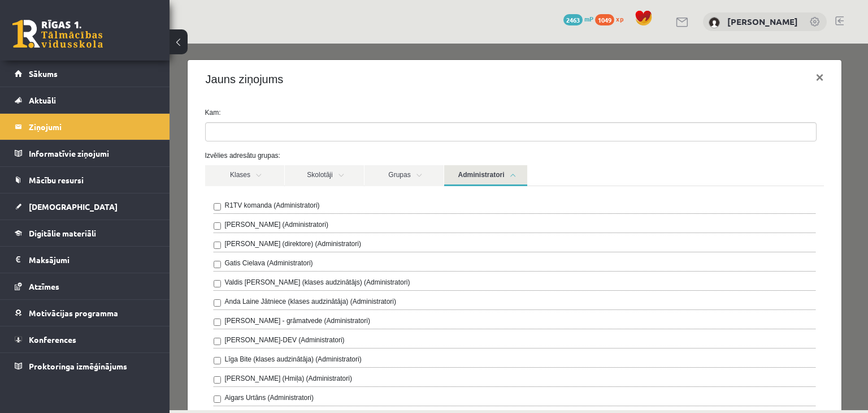 The height and width of the screenshot is (413, 868). What do you see at coordinates (62, 233) in the screenshot?
I see `span: Digitālie materiāli` at bounding box center [62, 233].